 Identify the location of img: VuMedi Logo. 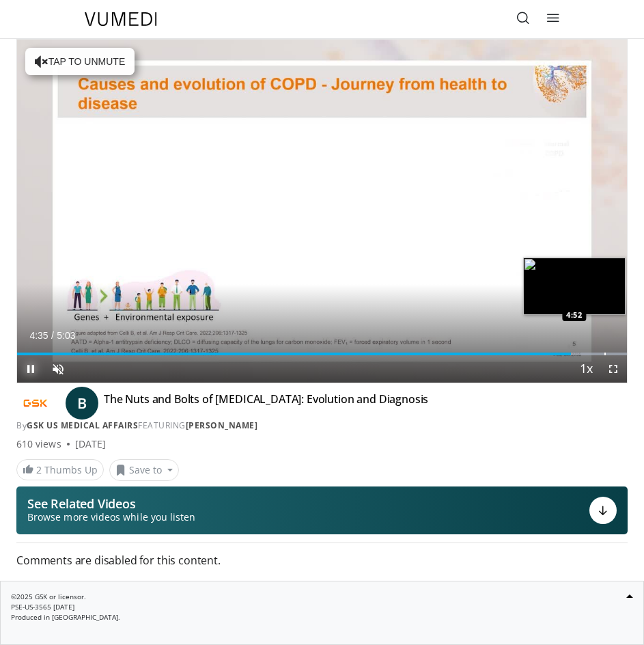
(121, 19).